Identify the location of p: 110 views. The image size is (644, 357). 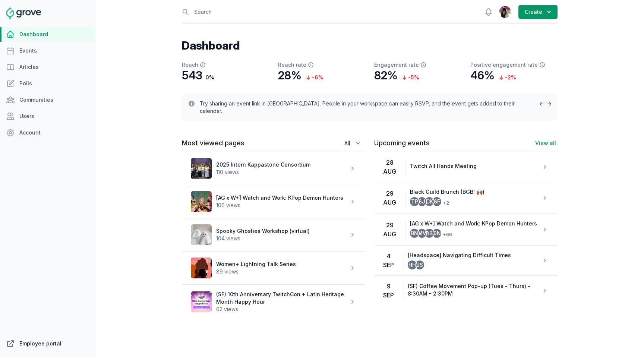
(282, 172).